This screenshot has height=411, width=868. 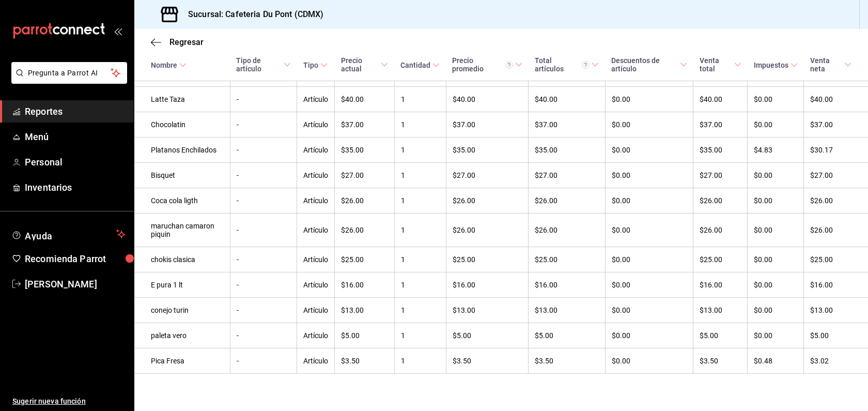 I want to click on div: Nombre, so click(x=164, y=65).